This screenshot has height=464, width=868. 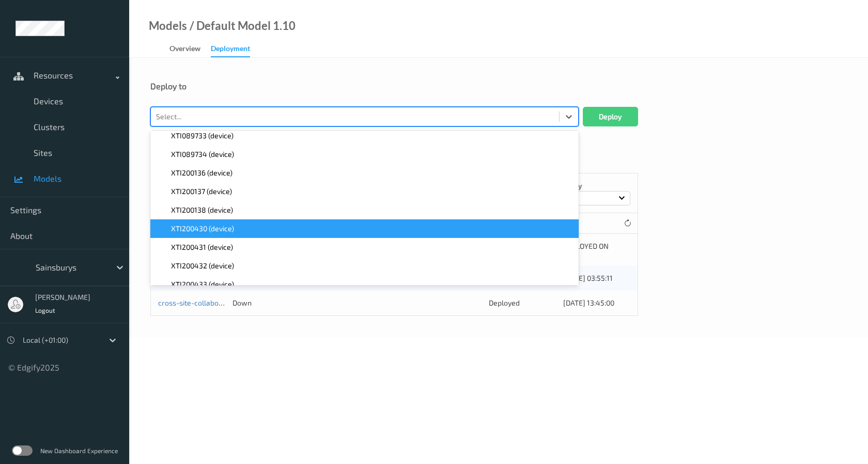 What do you see at coordinates (266, 304) in the screenshot?
I see `div: Down` at bounding box center [266, 304].